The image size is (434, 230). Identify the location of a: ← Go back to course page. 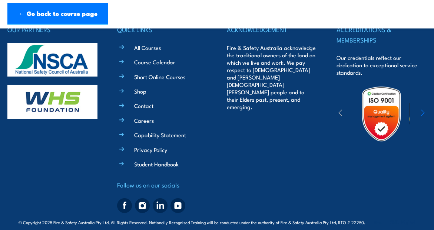
(58, 14).